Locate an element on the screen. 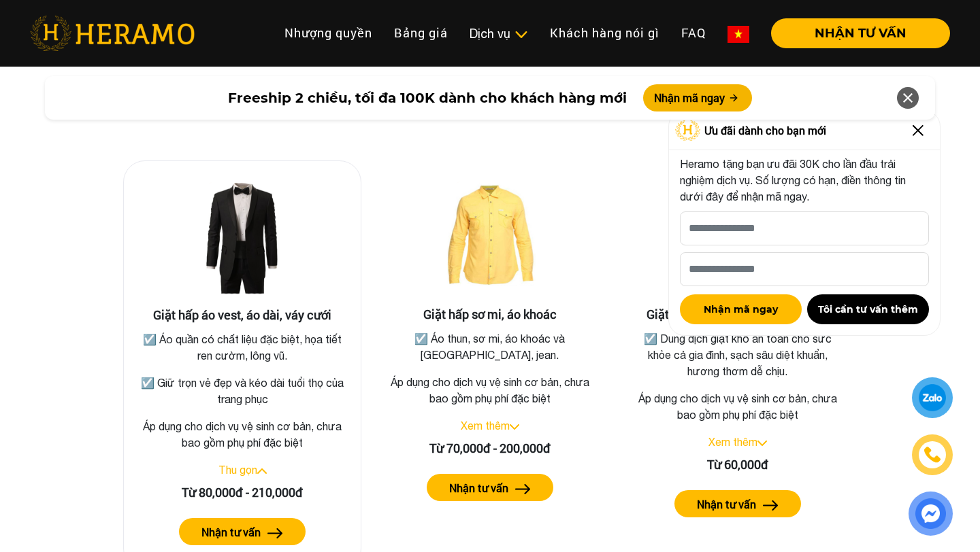  a: NHẬN TƯ VẤN is located at coordinates (855, 33).